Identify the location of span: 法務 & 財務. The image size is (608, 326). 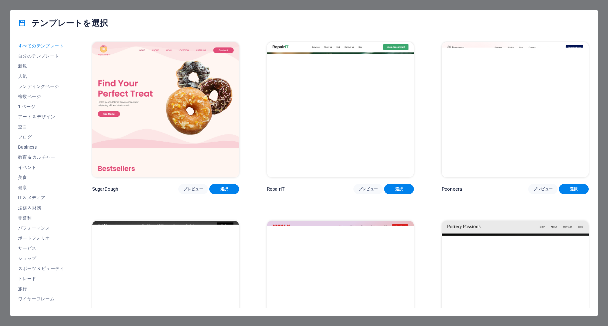
(41, 208).